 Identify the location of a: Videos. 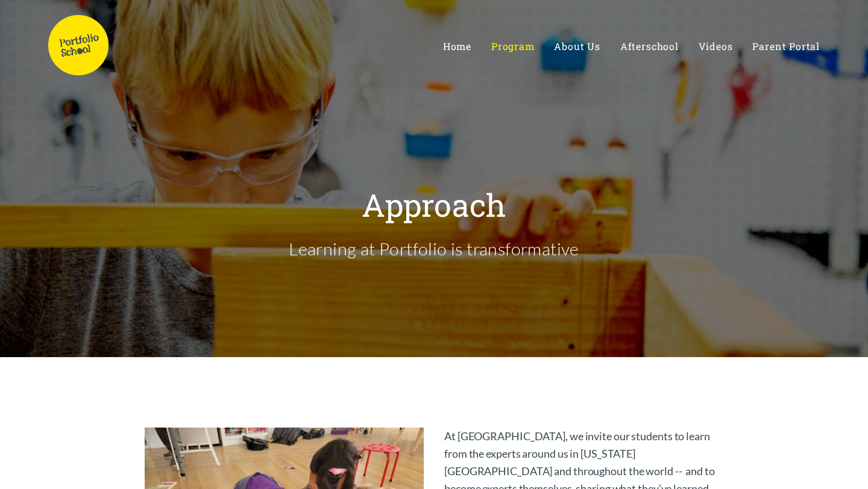
(715, 45).